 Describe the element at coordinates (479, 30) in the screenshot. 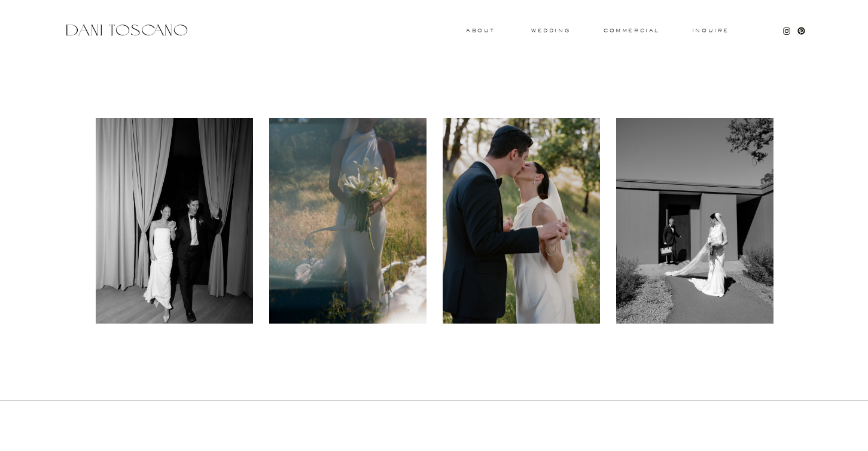

I see `a: About` at that location.